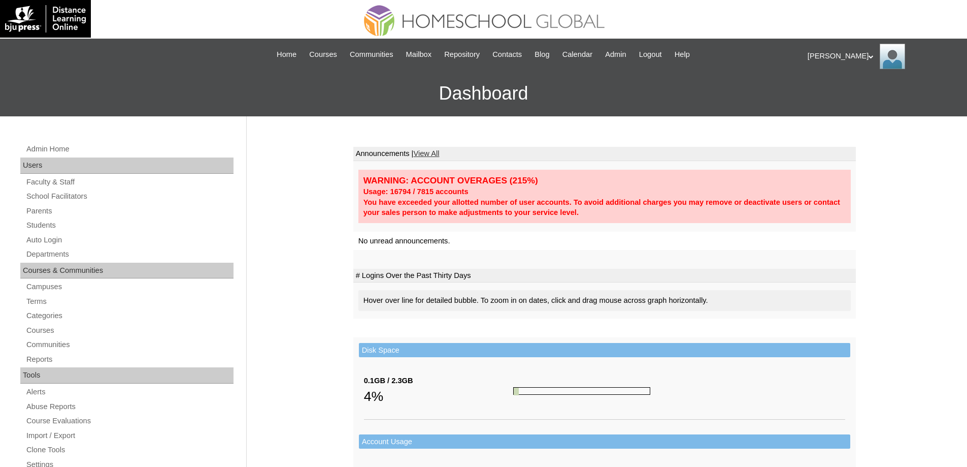  Describe the element at coordinates (127, 166) in the screenshot. I see `div: Users` at that location.